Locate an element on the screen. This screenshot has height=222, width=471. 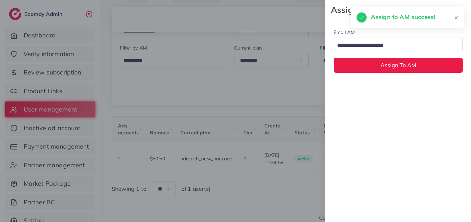
button: Close is located at coordinates (458, 10).